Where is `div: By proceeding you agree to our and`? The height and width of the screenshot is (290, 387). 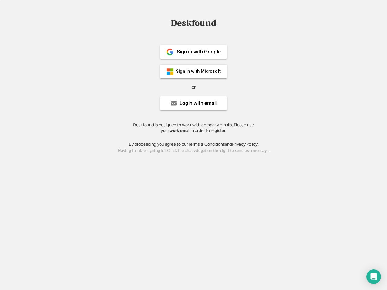
div: By proceeding you agree to our and is located at coordinates (194, 145).